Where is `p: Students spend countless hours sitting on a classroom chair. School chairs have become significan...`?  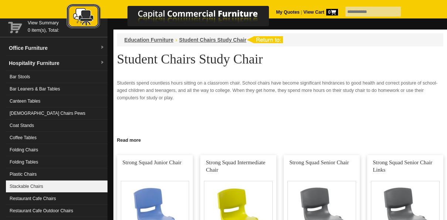
p: Students spend countless hours sitting on a classroom chair. School chairs have become significan... is located at coordinates (280, 90).